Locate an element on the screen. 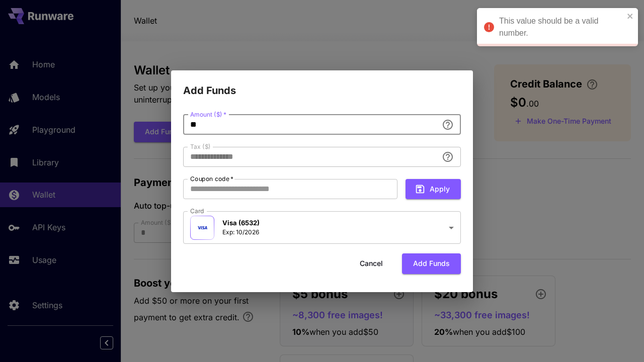 This screenshot has height=362, width=644. label: Coupon code is located at coordinates (212, 179).